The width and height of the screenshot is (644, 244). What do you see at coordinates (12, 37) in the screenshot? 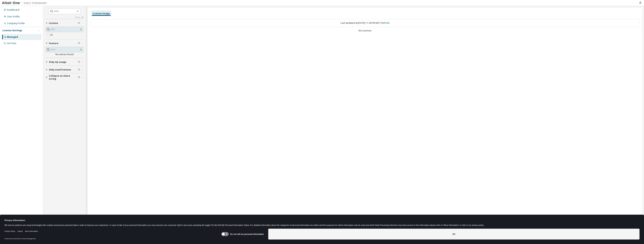
I see `div: Managed` at bounding box center [12, 37].